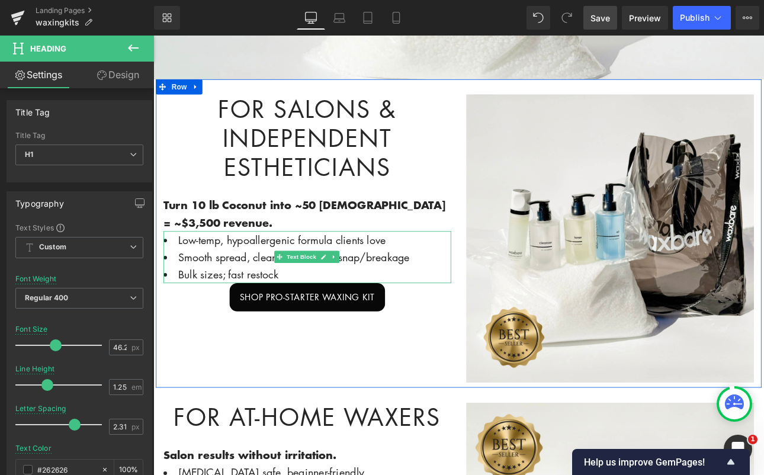 The image size is (764, 475). Describe the element at coordinates (181, 121) in the screenshot. I see `h1: For Salons & Independent EsthETICIANS` at that location.